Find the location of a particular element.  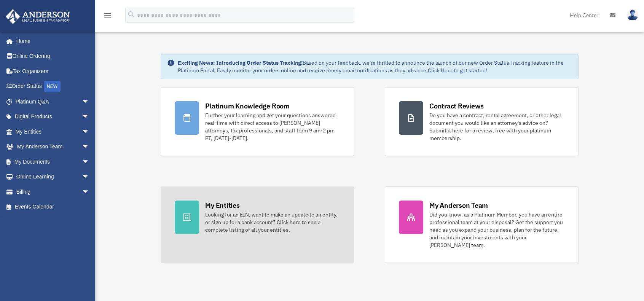

img: User Pic is located at coordinates (633, 15).